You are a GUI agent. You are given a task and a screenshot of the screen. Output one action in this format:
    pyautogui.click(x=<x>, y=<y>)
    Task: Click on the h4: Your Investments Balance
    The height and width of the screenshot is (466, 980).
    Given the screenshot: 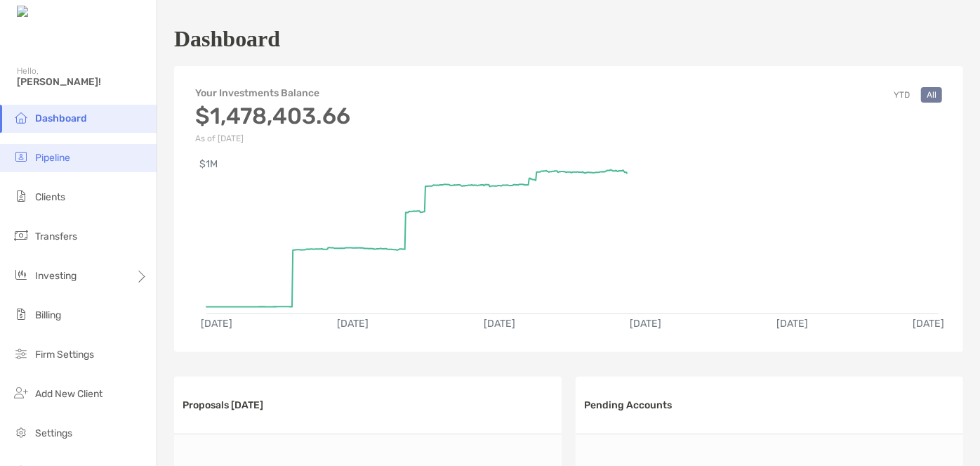 What is the action you would take?
    pyautogui.click(x=273, y=93)
    